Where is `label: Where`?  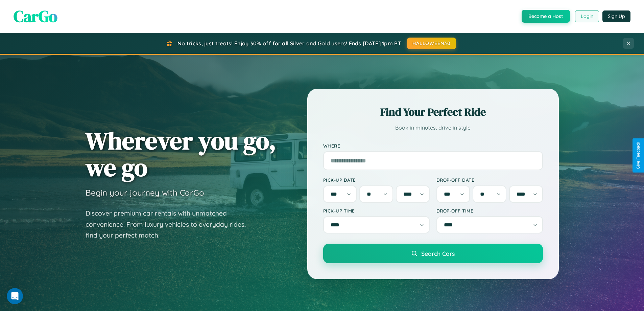
label: Where is located at coordinates (433, 146).